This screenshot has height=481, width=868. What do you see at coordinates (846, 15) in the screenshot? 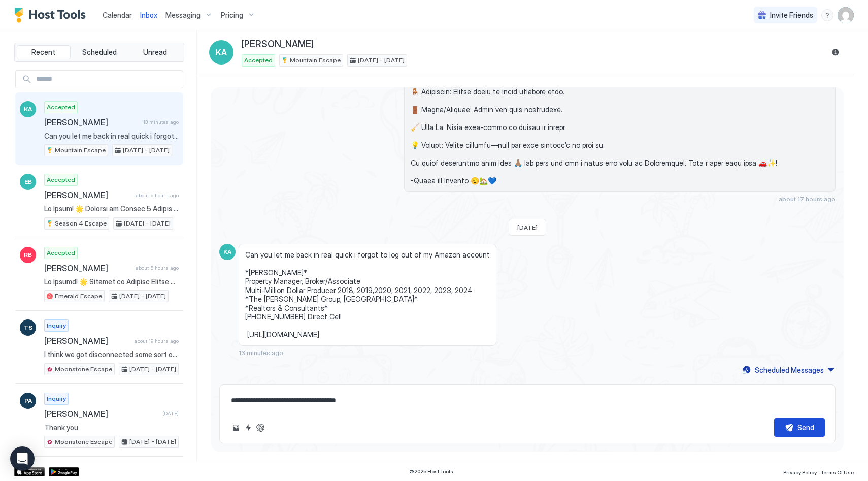
I see `div: User profile` at bounding box center [846, 15].